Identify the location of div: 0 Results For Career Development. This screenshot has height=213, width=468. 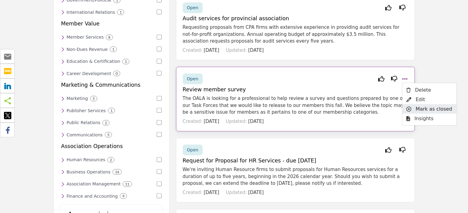
(116, 74).